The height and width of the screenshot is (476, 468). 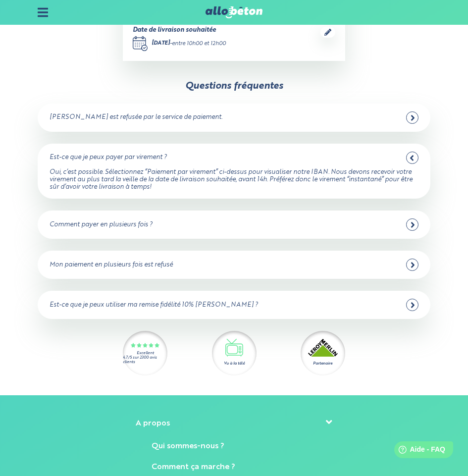 What do you see at coordinates (145, 360) in the screenshot?
I see `div: 4.7/5 sur 2300 avis clients` at bounding box center [145, 360].